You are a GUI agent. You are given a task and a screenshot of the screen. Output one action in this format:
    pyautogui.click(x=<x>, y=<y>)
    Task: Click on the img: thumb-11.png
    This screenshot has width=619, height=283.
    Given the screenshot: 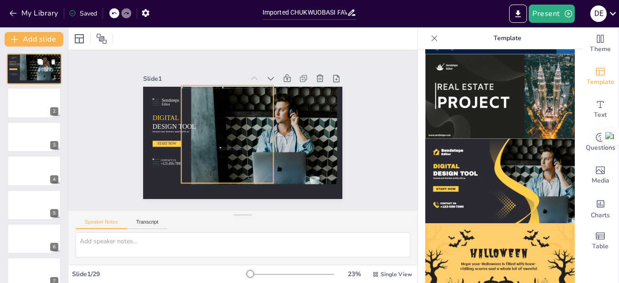 What is the action you would take?
    pyautogui.click(x=500, y=96)
    